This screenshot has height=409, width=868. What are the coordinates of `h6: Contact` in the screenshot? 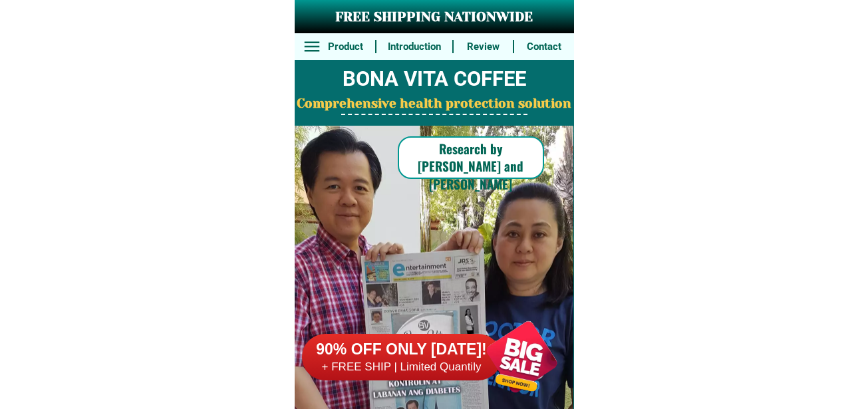 It's located at (544, 47).